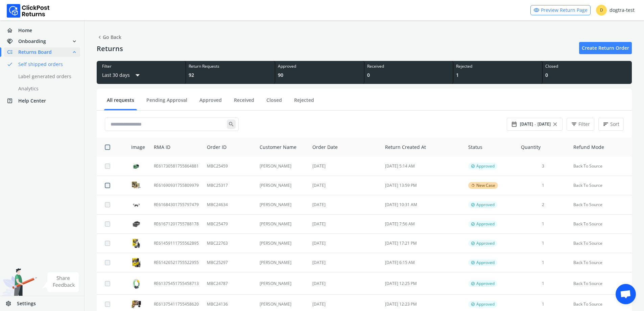  I want to click on button: sortSort, so click(611, 124).